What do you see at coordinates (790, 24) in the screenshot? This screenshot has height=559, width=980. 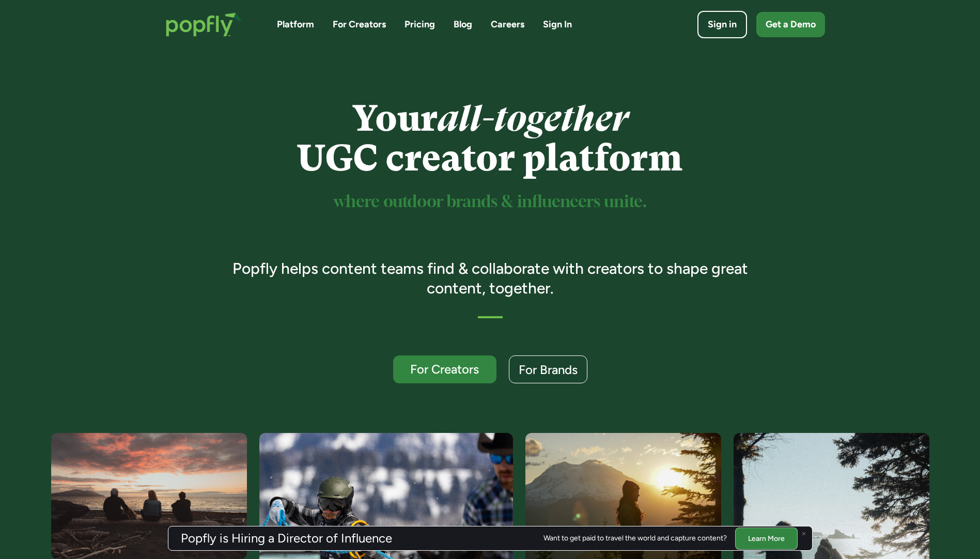 I see `div: Get a Demo` at bounding box center [790, 24].